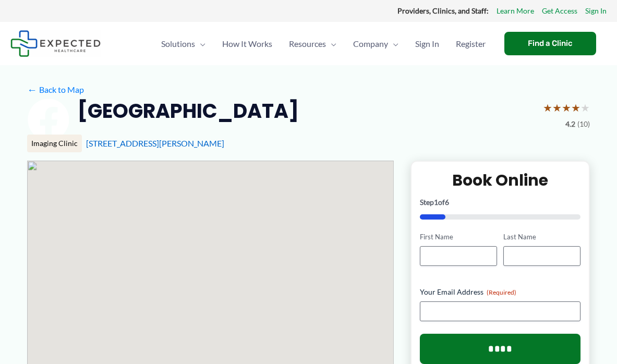 This screenshot has width=617, height=364. Describe the element at coordinates (323, 44) in the screenshot. I see `nav: Primary Site Navigation` at that location.